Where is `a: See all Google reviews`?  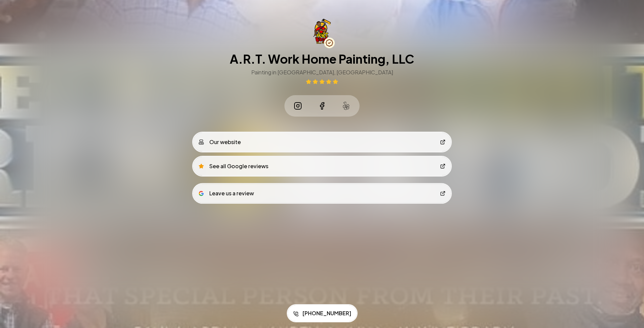 a: See all Google reviews is located at coordinates (322, 166).